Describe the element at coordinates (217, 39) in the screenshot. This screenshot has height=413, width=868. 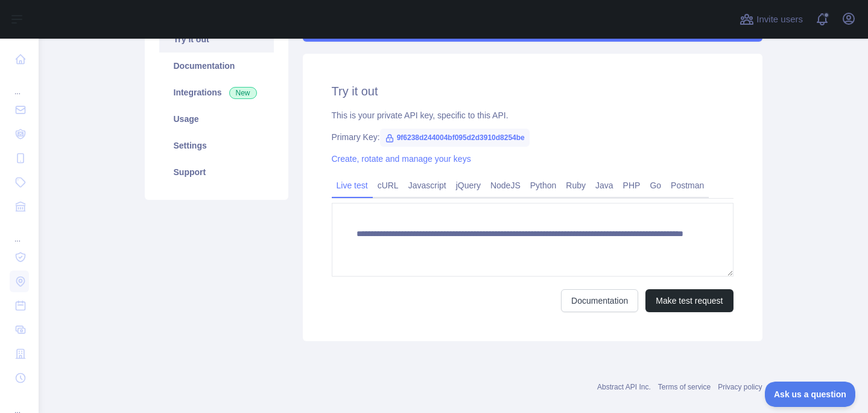
I see `a: Try it out` at that location.